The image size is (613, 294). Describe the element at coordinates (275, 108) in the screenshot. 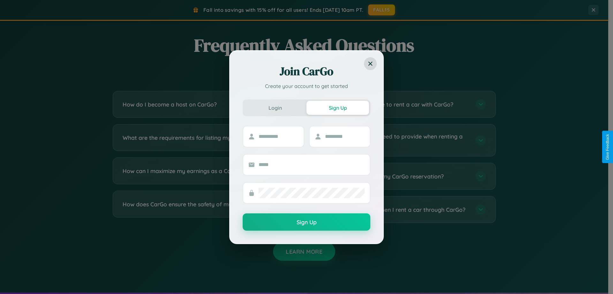

I see `button: Login` at that location.